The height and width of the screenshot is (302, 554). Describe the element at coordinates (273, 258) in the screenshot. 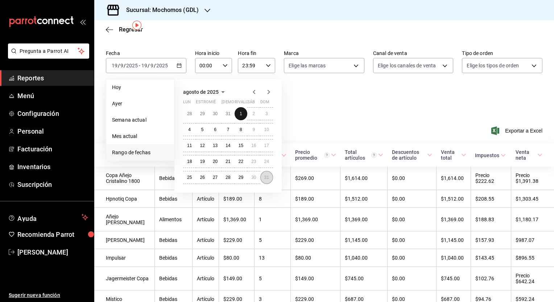

I see `td: 13` at that location.